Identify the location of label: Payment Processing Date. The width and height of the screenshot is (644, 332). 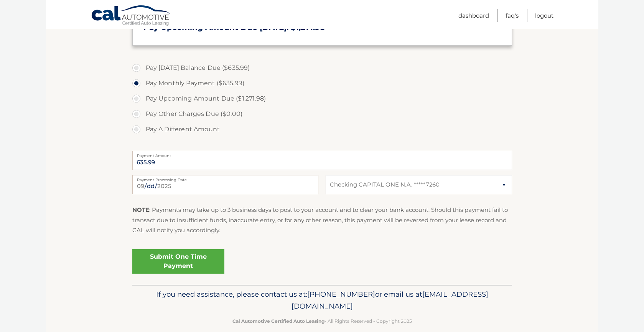
(225, 178).